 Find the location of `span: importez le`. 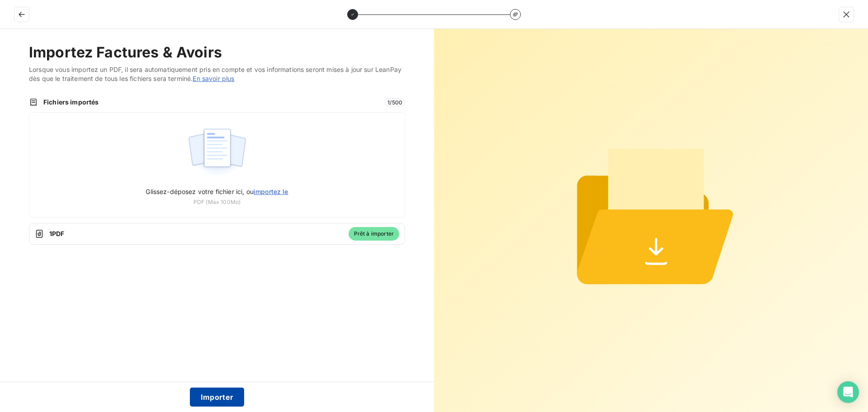

span: importez le is located at coordinates (271, 191).